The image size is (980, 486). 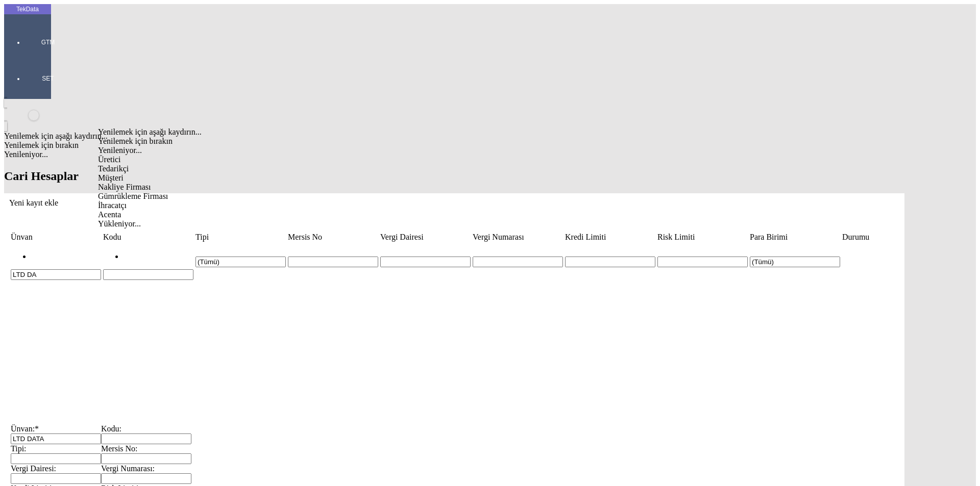 What do you see at coordinates (302, 178) in the screenshot?
I see `div: Müşteri` at bounding box center [302, 178].